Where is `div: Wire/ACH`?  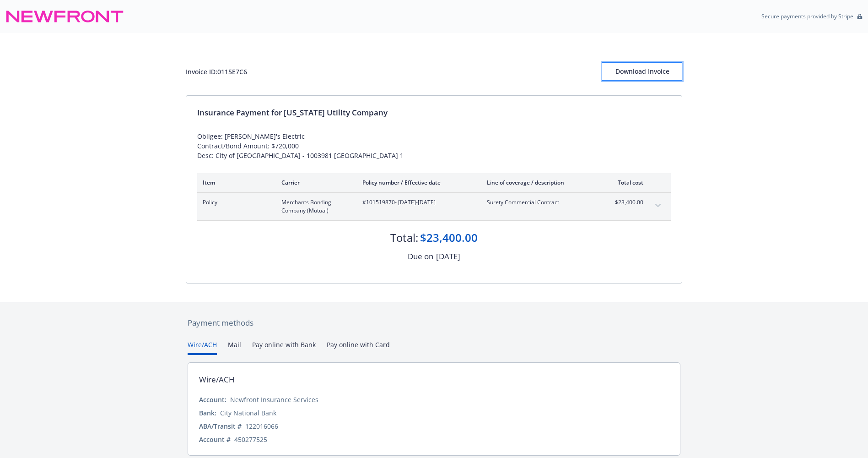
div: Wire/ACH is located at coordinates (217, 379).